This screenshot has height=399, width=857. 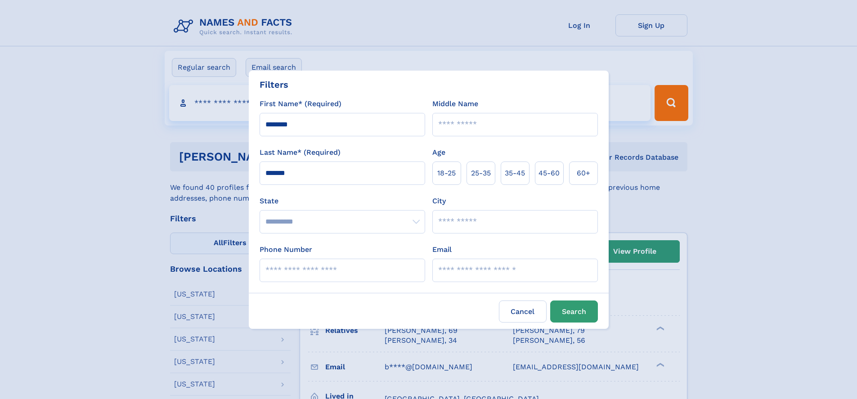 I want to click on label: First Name* (Required), so click(x=300, y=104).